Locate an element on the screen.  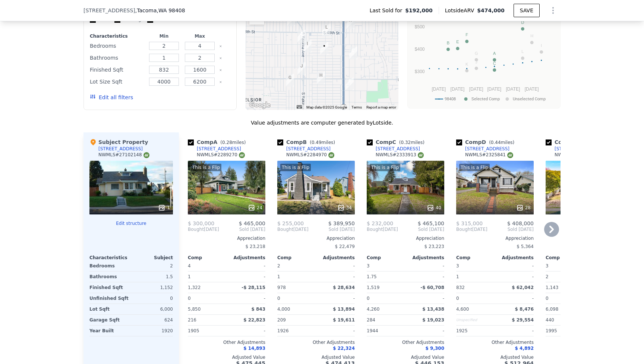
div: 1944 is located at coordinates (385, 331).